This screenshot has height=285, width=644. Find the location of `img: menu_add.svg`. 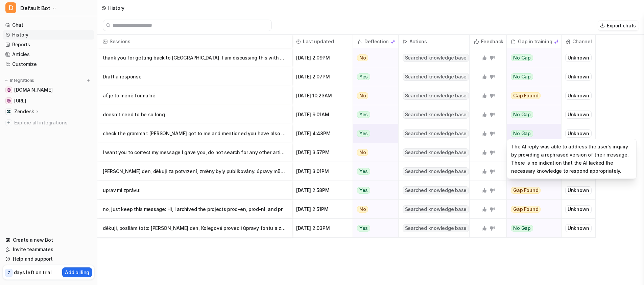

img: menu_add.svg is located at coordinates (88, 80).